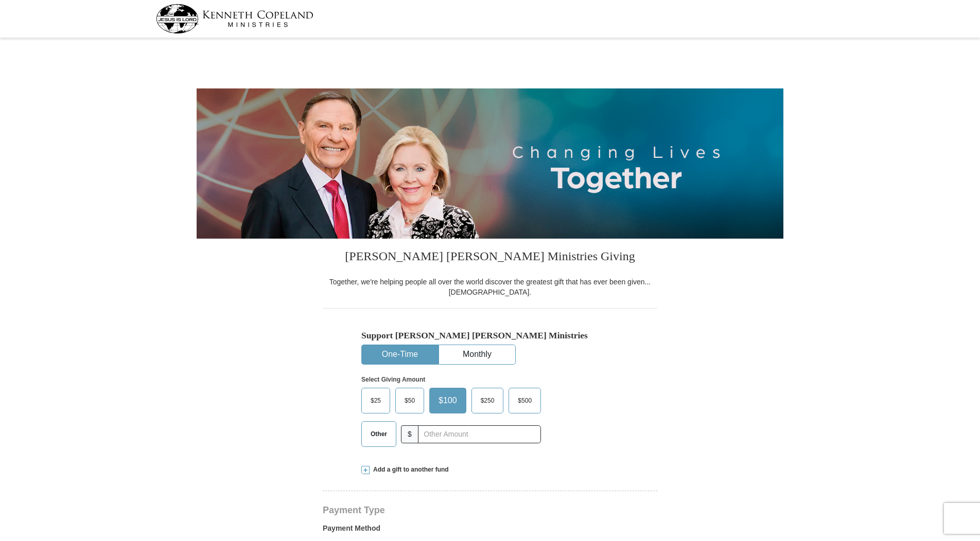  I want to click on span: $250, so click(488, 401).